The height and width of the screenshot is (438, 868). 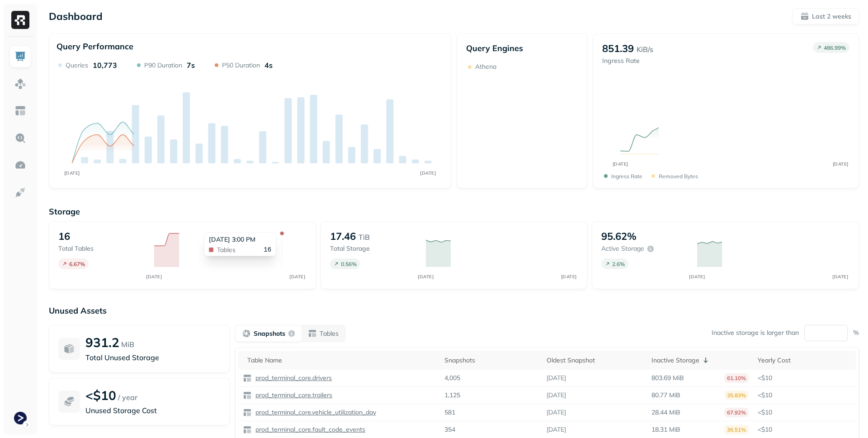 What do you see at coordinates (645, 49) in the screenshot?
I see `p: KiB/s` at bounding box center [645, 49].